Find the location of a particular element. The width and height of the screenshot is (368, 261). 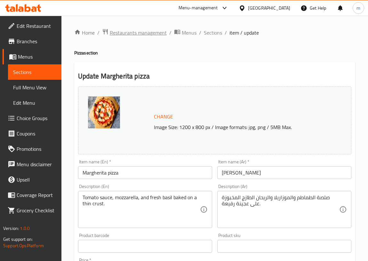

a: Restaurants management is located at coordinates (135, 33).